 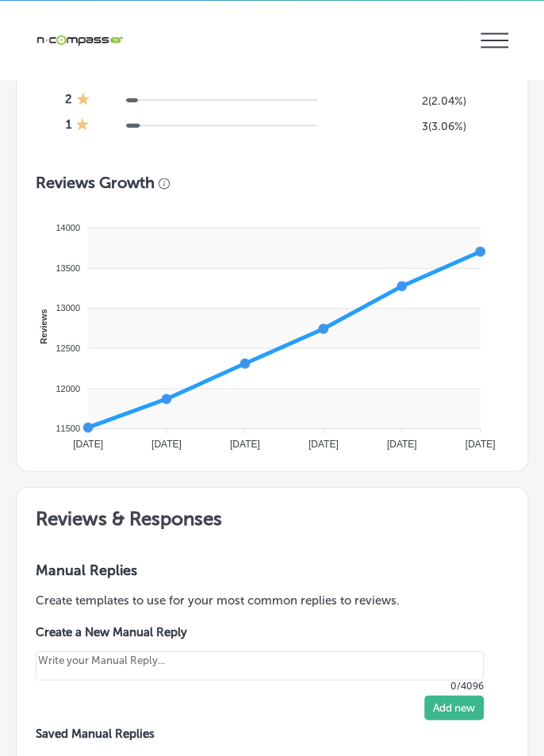 What do you see at coordinates (68, 267) in the screenshot?
I see `tspan: 13500` at bounding box center [68, 267].